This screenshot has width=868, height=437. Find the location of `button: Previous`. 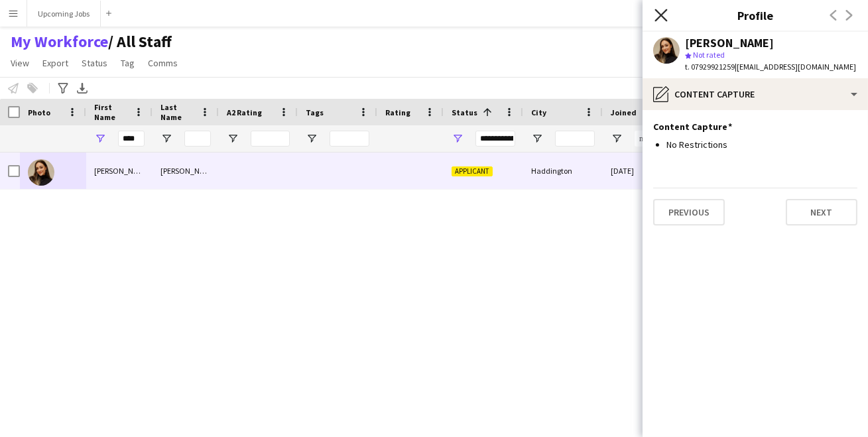

button: Previous is located at coordinates (689, 212).